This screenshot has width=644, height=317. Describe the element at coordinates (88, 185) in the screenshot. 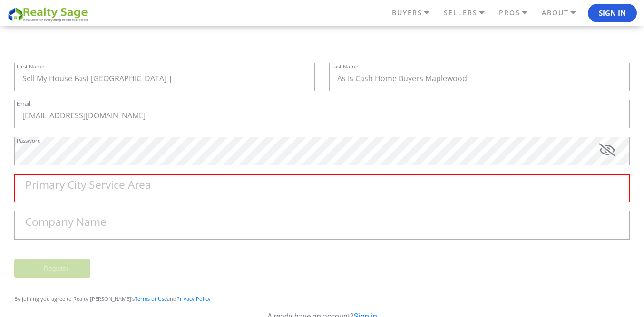

I see `label: Primary City Service Area` at that location.